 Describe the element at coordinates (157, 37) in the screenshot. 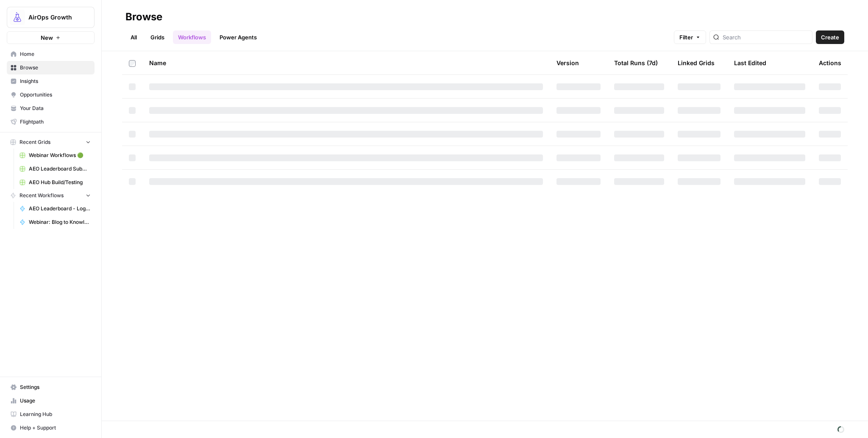

I see `a: Grids` at that location.